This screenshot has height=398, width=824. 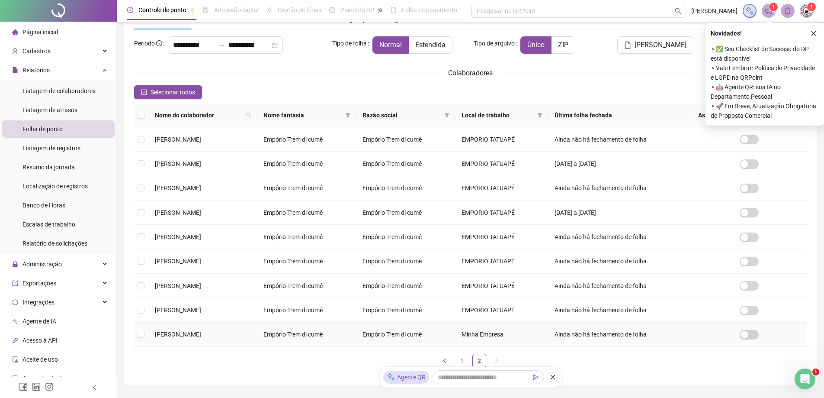 What do you see at coordinates (145, 43) in the screenshot?
I see `span: Período` at bounding box center [145, 43].